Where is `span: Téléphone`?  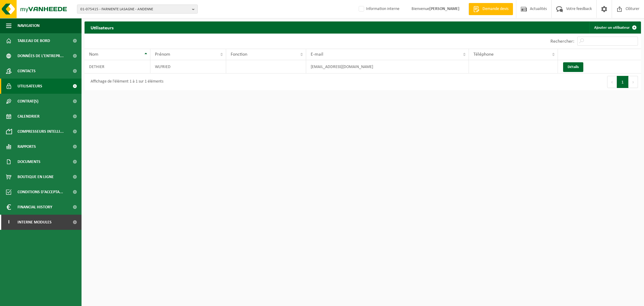 span: Téléphone is located at coordinates (484, 55).